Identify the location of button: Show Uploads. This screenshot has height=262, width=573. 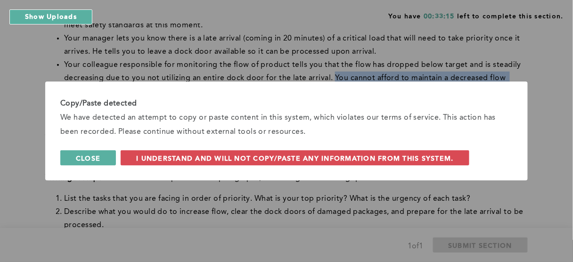
(51, 17).